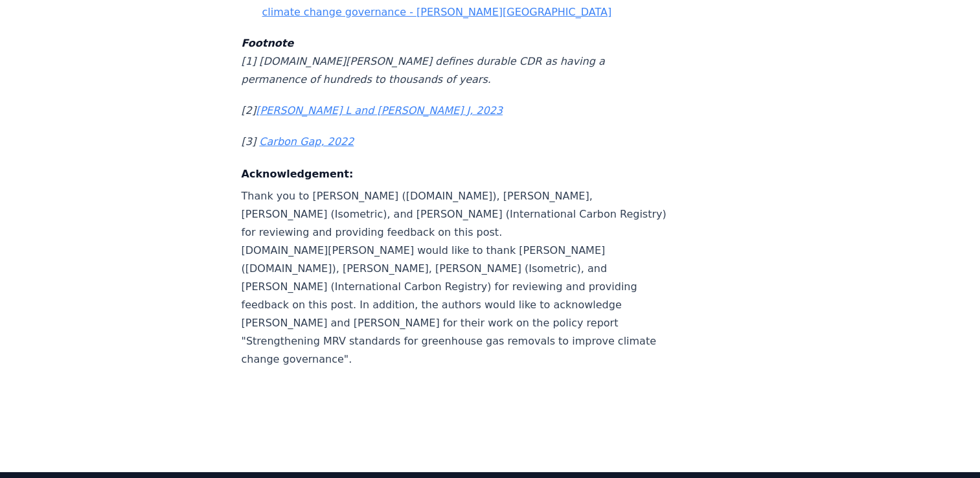 The height and width of the screenshot is (478, 980). I want to click on em: [3], so click(248, 141).